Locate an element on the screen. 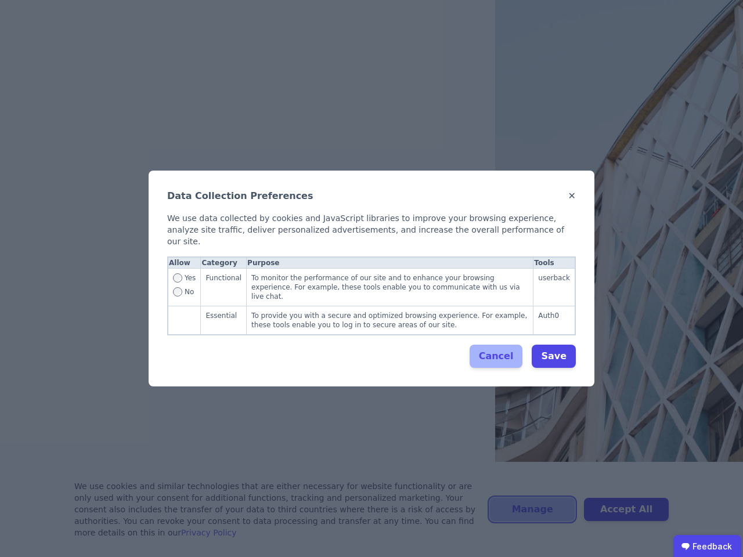  td: To monitor the performance of our site and to enhance your browsing experience. For example, thes... is located at coordinates (390, 287).